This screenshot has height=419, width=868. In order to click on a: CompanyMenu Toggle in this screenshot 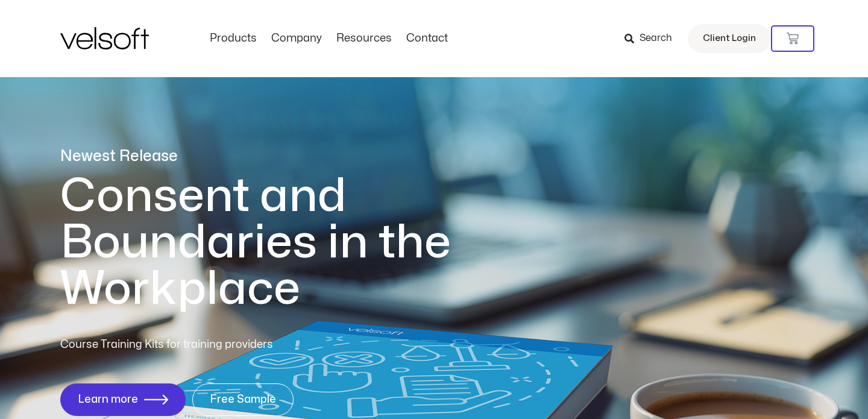, I will do `click(296, 39)`.